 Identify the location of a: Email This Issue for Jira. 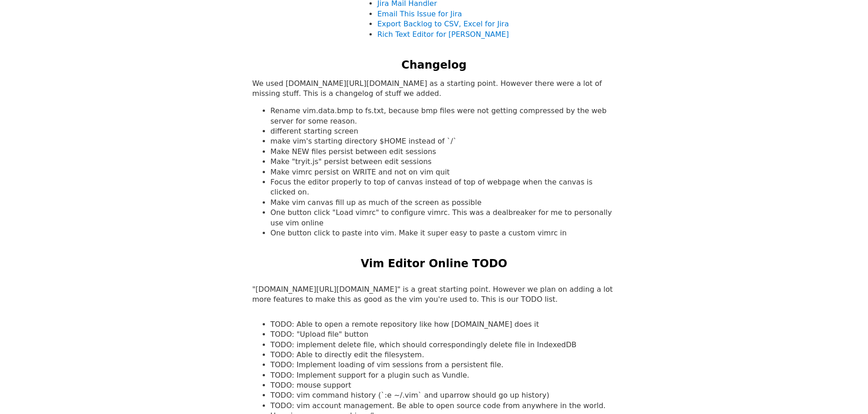
(419, 13).